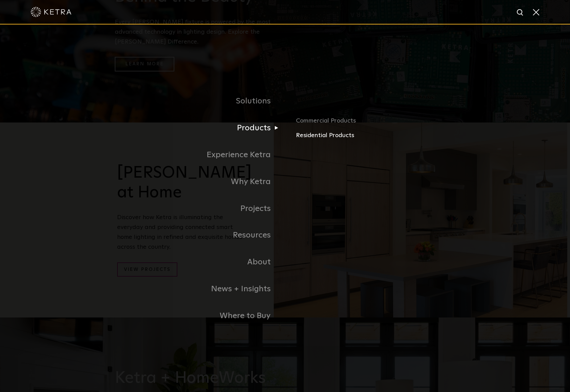 This screenshot has width=570, height=392. What do you see at coordinates (520, 12) in the screenshot?
I see `img: search icon` at bounding box center [520, 12].